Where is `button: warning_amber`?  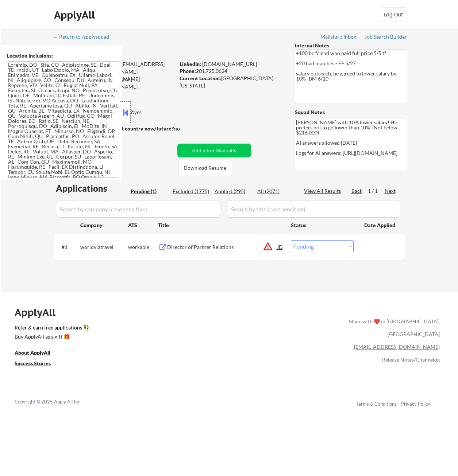
button: warning_amber is located at coordinates (268, 246).